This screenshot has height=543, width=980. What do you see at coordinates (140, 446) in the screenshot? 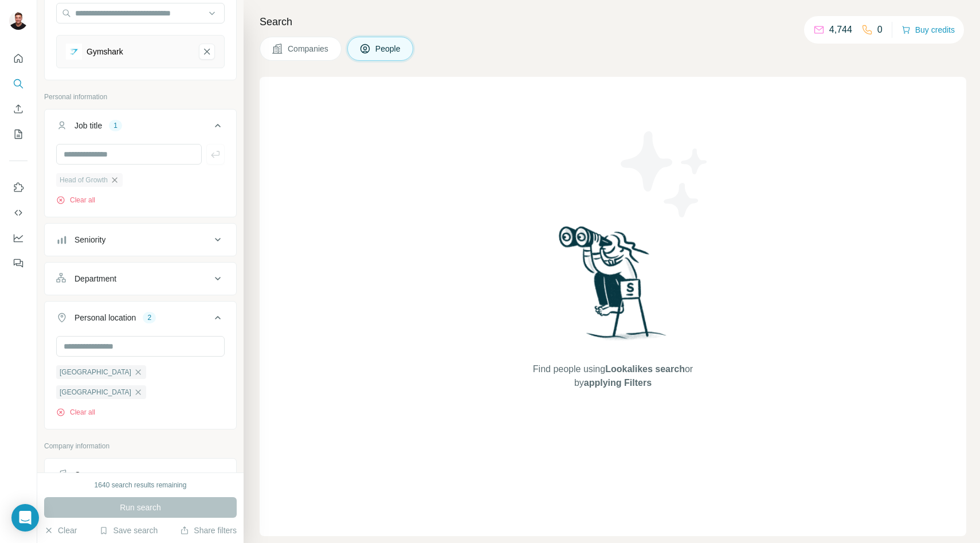
I see `p: Company information` at bounding box center [140, 446].